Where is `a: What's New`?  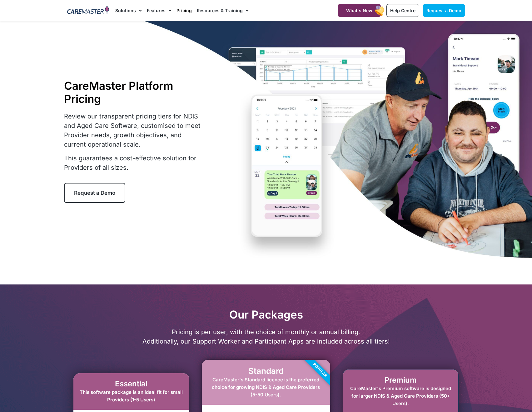
a: What's New is located at coordinates (359, 10).